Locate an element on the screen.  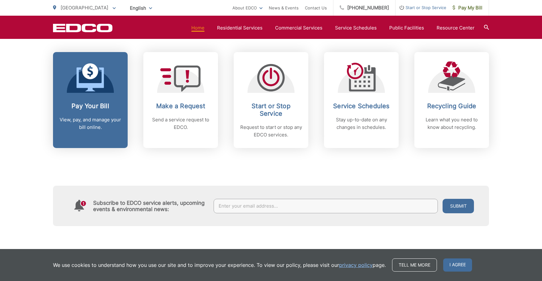
a: Home is located at coordinates (198, 28).